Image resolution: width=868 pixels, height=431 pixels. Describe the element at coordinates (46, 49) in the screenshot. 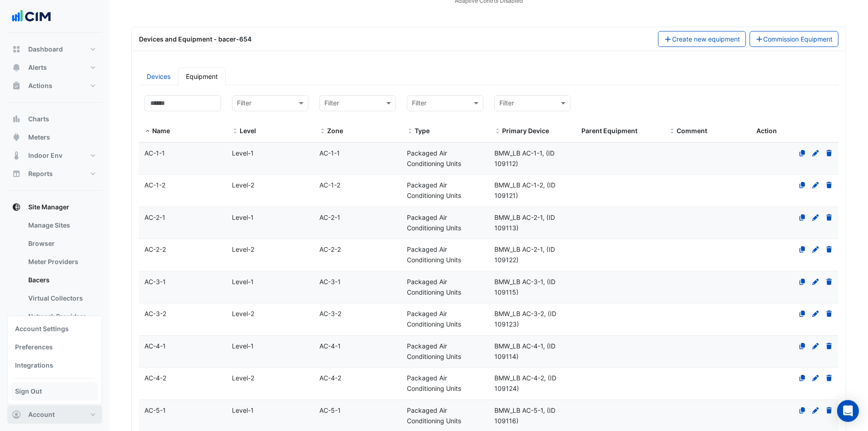

I see `span: Dashboard` at that location.